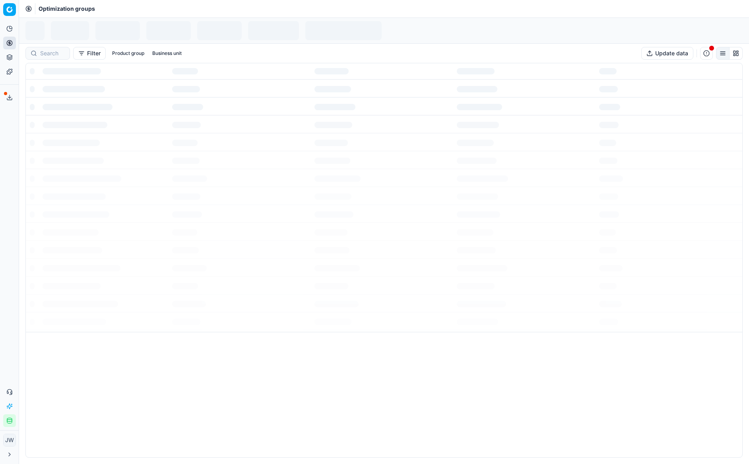 The height and width of the screenshot is (464, 749). I want to click on button: JW, so click(10, 440).